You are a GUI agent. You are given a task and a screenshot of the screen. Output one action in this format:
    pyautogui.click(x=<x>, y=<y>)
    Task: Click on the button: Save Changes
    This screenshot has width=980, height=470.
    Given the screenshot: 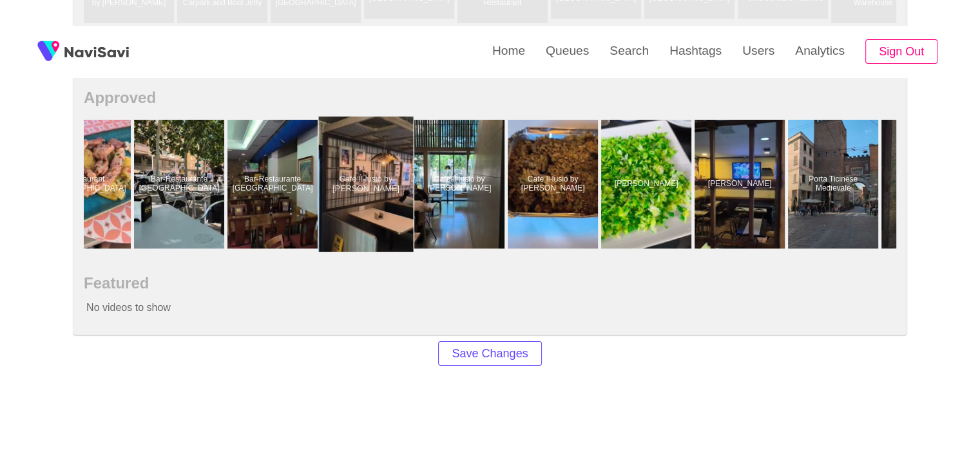 What is the action you would take?
    pyautogui.click(x=490, y=354)
    